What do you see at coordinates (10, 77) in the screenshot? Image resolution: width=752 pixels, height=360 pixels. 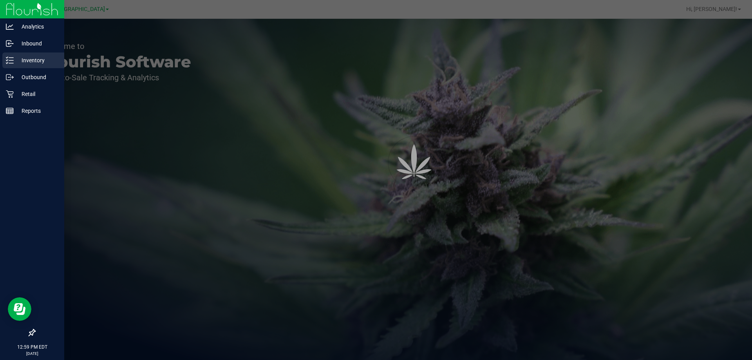 I see `inline-svg: Outbound` at bounding box center [10, 77].